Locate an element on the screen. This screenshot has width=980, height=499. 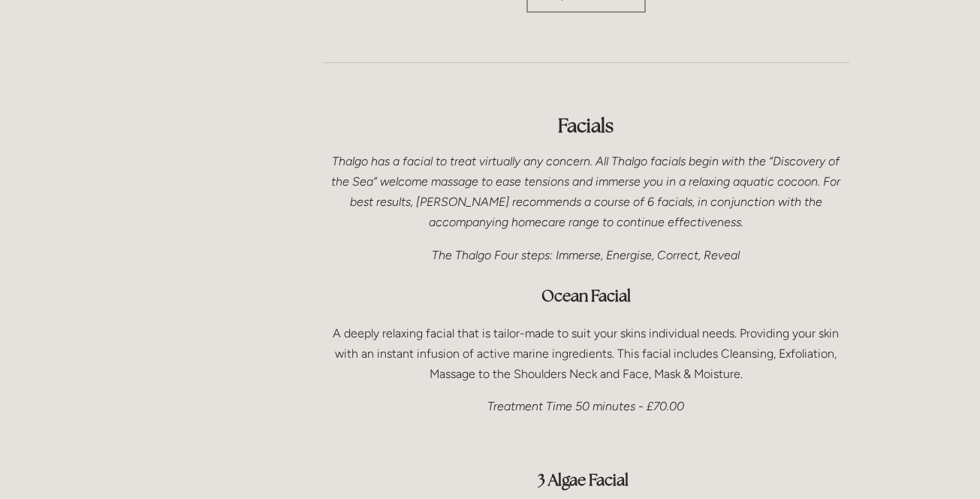
p: A deeply relaxing facial that is tailor-made to suit your skins individual needs. Providing your ... is located at coordinates (586, 354).